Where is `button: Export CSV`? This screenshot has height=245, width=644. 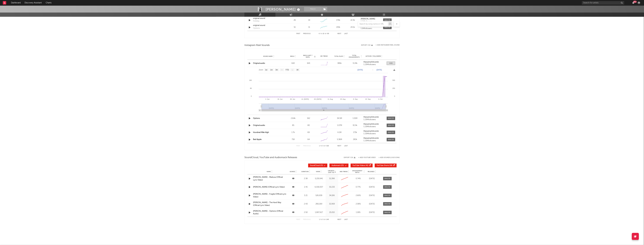 button: Export CSV is located at coordinates (350, 158).